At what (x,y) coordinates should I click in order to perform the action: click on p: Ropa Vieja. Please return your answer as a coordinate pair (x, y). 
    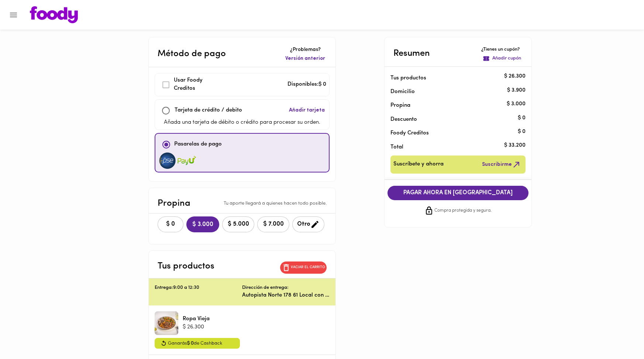
    Looking at the image, I should click on (196, 319).